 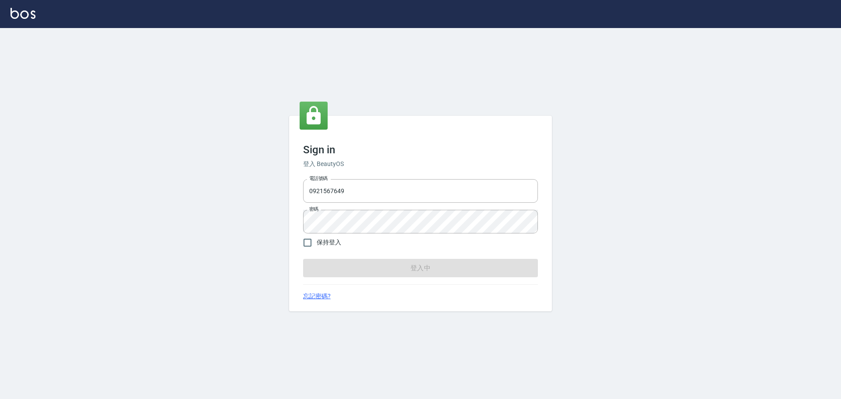 I want to click on label: 電話號碼, so click(x=319, y=178).